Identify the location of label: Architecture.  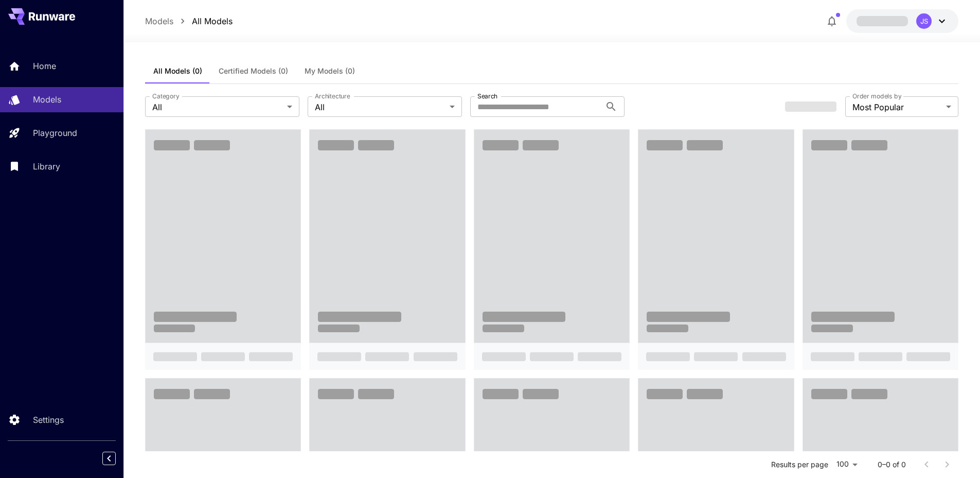
(332, 96).